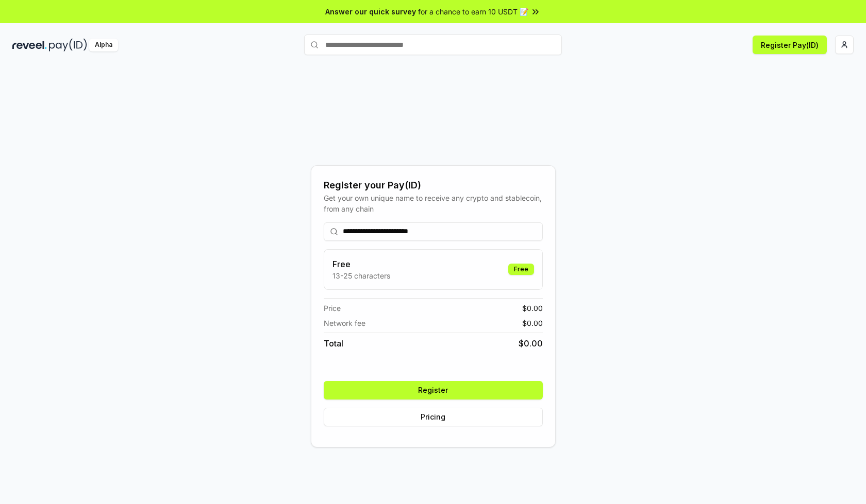 This screenshot has height=504, width=866. What do you see at coordinates (362, 275) in the screenshot?
I see `p: 13-25 characters` at bounding box center [362, 275].